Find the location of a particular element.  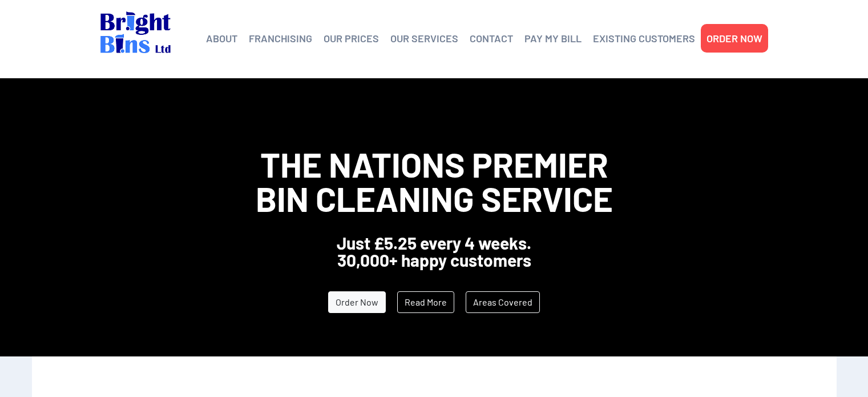

a: Order Now is located at coordinates (356, 302).